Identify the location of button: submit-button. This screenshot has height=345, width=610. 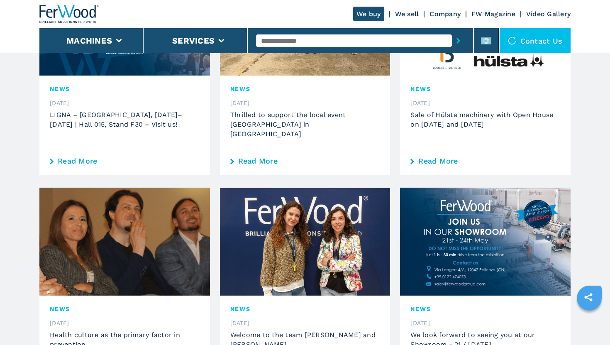
(458, 41).